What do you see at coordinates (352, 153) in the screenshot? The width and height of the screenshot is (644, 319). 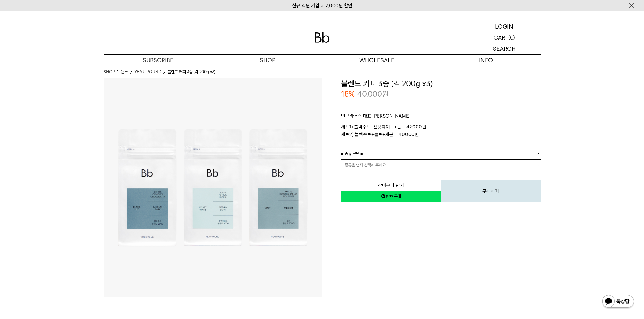 I see `span: = 종류 선택 =` at bounding box center [352, 153].